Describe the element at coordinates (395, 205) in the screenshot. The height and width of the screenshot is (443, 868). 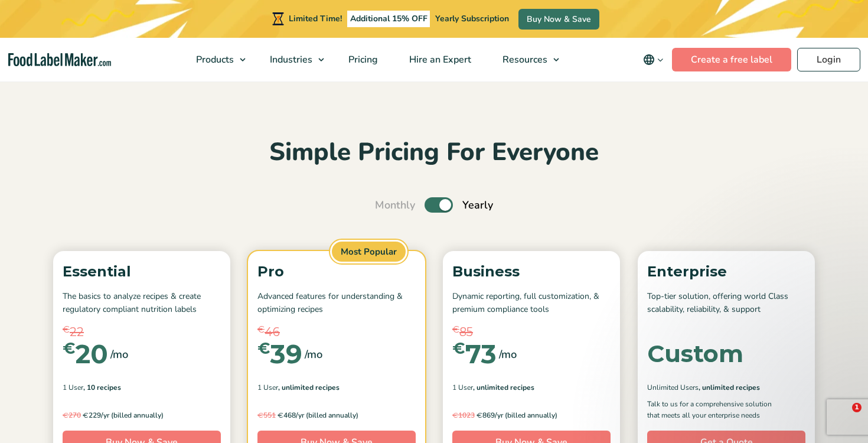
I see `span: Monthly` at that location.